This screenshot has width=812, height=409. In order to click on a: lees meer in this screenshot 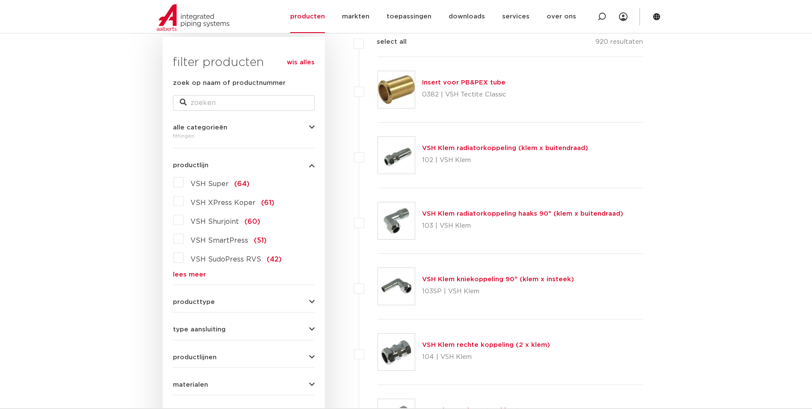, I will do `click(244, 274)`.